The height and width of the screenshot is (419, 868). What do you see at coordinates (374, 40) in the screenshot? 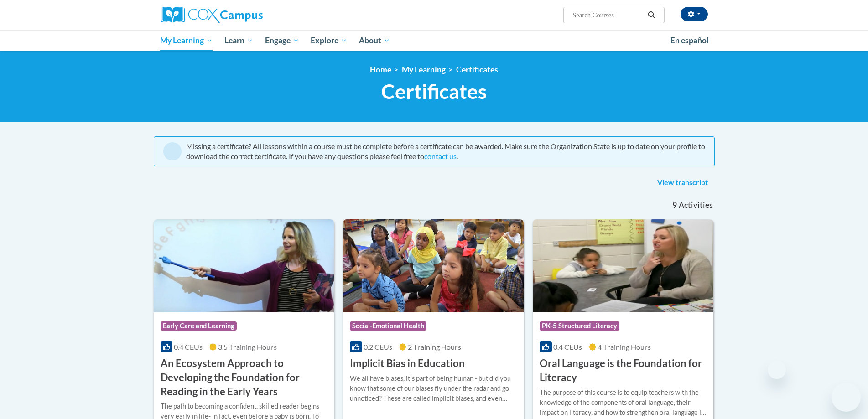
I see `span: About` at bounding box center [374, 40].